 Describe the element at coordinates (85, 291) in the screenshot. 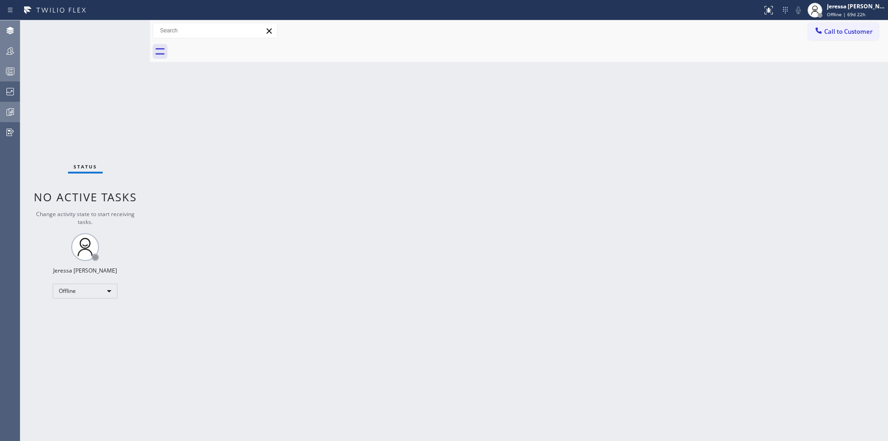

I see `div: Offline` at that location.